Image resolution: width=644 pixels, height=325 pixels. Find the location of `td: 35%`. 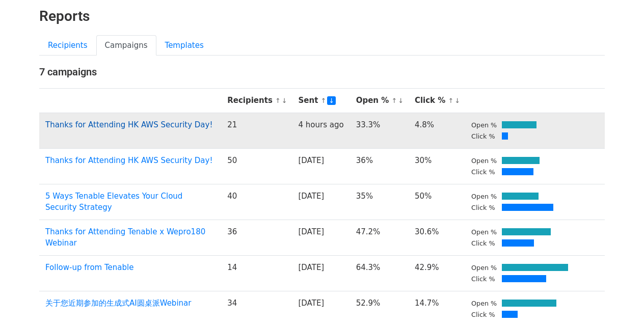

td: 35% is located at coordinates (379, 202).